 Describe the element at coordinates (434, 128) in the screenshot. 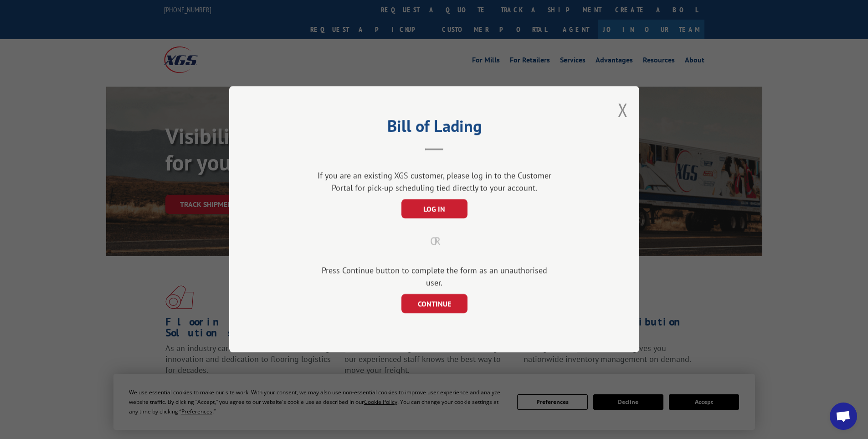

I see `h2: Bill of Lading` at that location.